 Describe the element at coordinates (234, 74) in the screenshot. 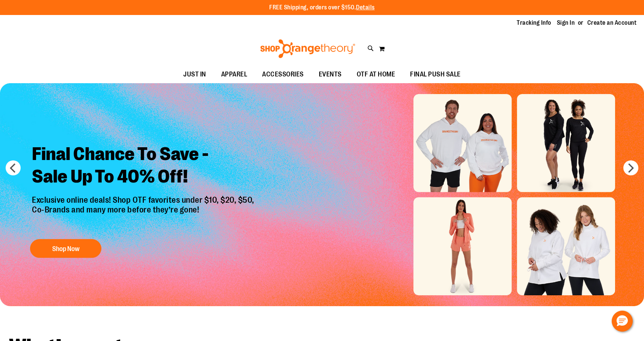

I see `a: APPAREL` at that location.